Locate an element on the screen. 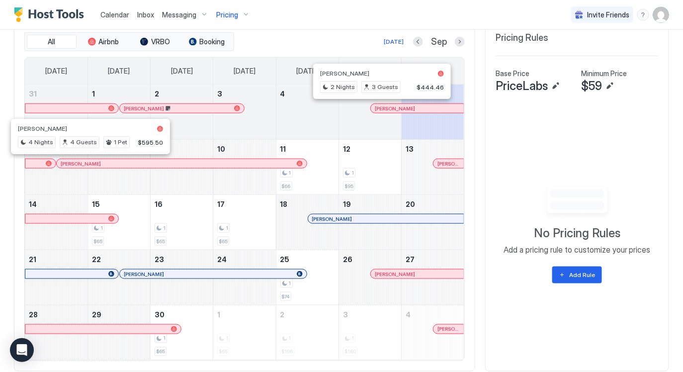 The height and width of the screenshot is (372, 683). span: PriceLabs is located at coordinates (522, 86).